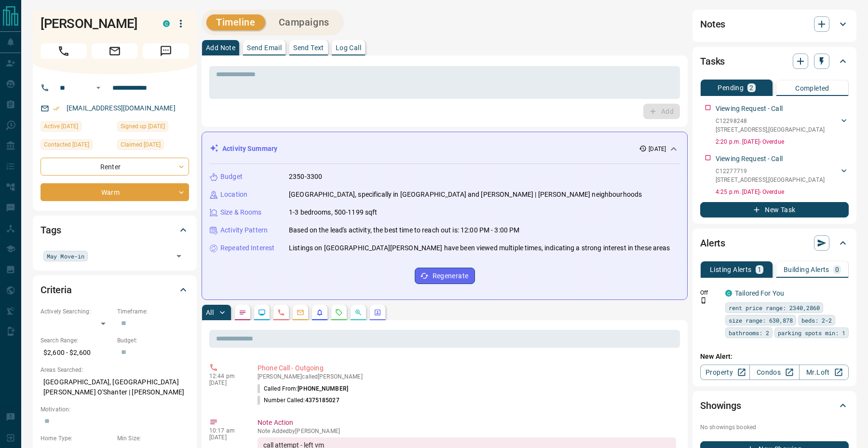  I want to click on p: 12:44 pm, so click(226, 376).